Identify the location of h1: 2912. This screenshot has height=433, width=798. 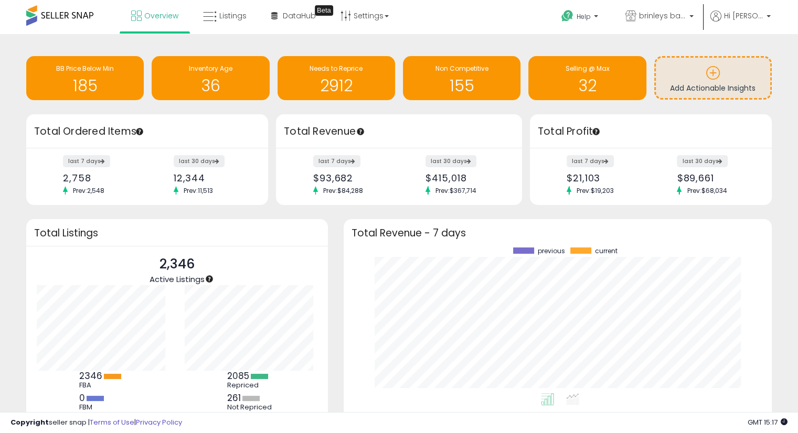
(336, 86).